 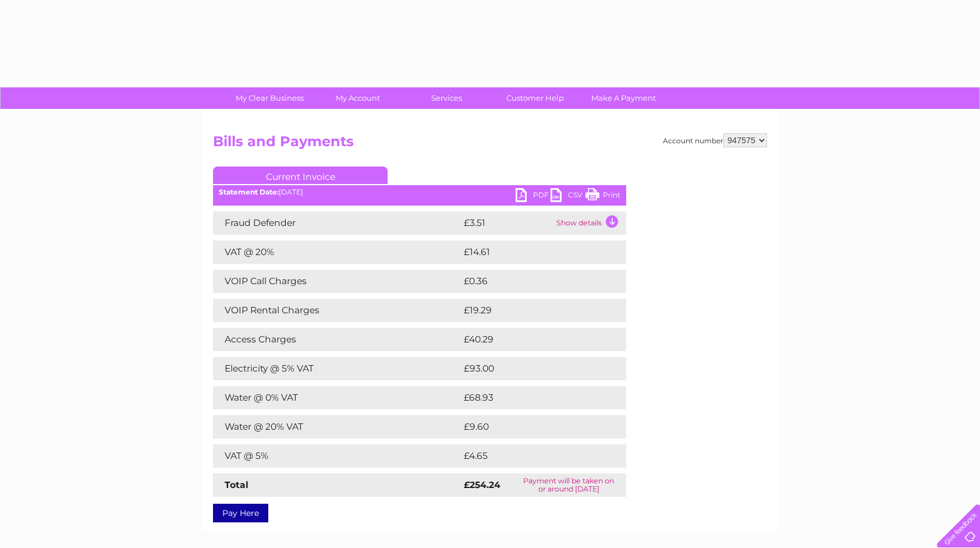 What do you see at coordinates (532, 369) in the screenshot?
I see `td: £93.00` at bounding box center [532, 369].